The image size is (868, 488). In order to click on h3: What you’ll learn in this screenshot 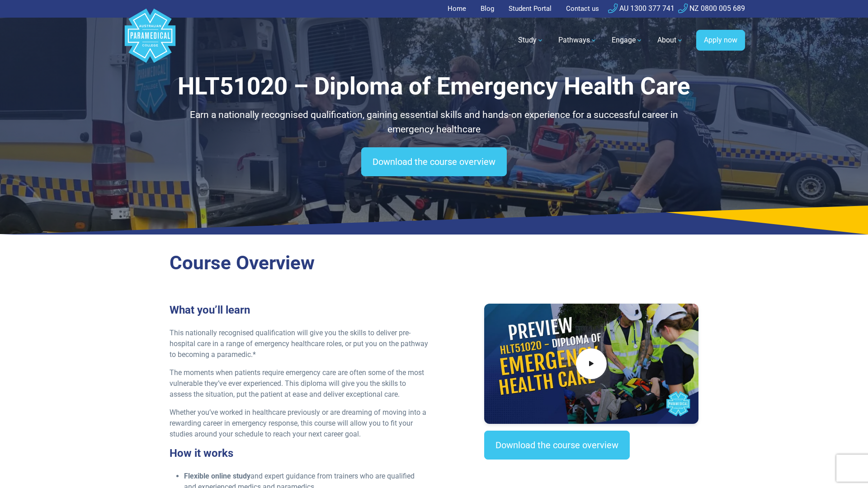, I will do `click(299, 310)`.